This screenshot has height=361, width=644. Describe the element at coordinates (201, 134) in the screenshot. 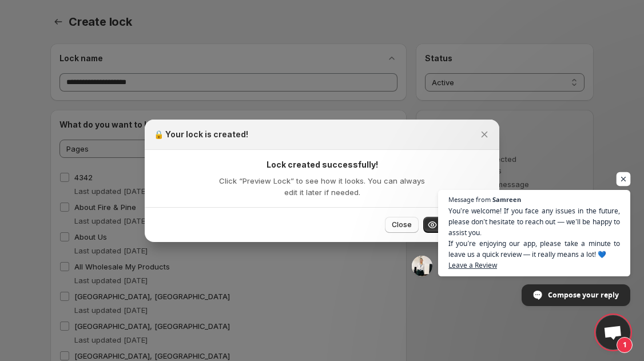

I see `h2: 🔒 Your lock is created!` at that location.